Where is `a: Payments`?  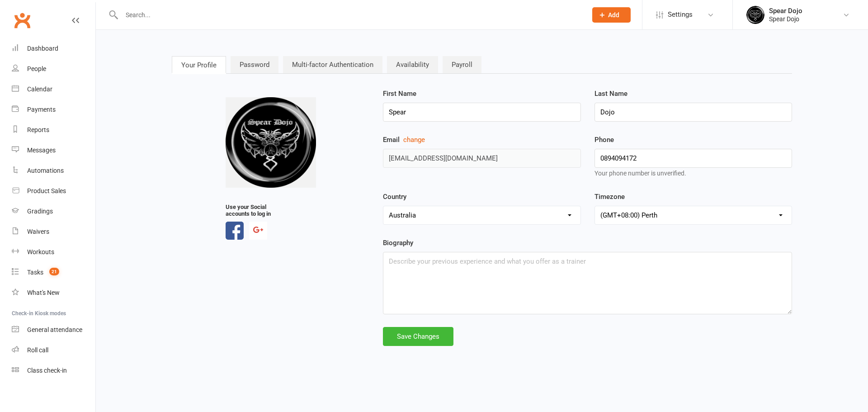
a: Payments is located at coordinates (53, 109).